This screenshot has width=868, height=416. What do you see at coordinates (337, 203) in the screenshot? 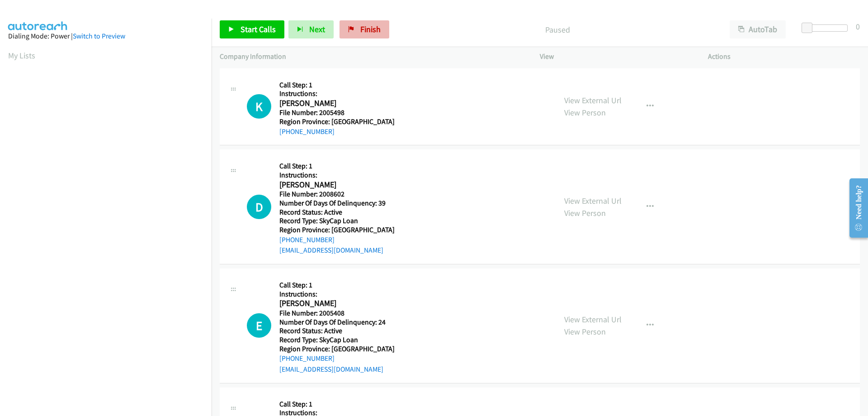
I see `h5: Number Of Days Of Delinquency: 39` at bounding box center [337, 203].